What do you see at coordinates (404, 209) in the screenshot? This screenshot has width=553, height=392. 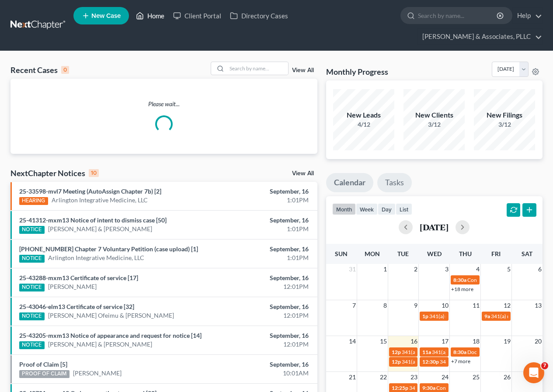 I see `button: list` at bounding box center [404, 209].